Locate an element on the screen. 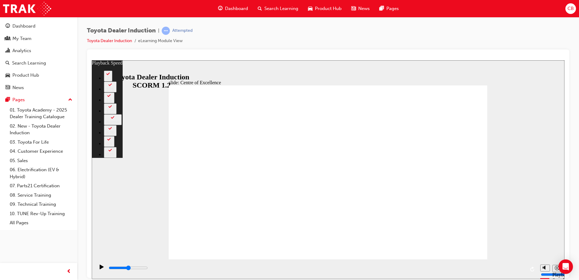  a: Search Learning is located at coordinates (38, 63).